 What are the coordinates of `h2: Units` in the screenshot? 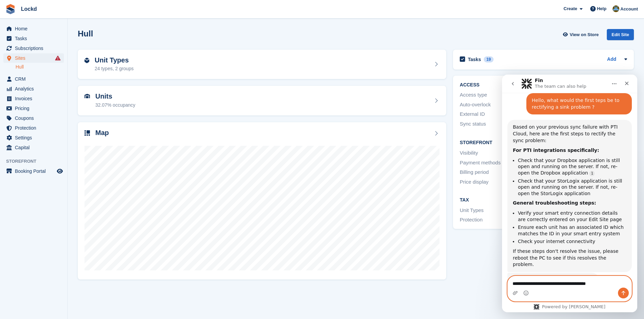 It's located at (115, 96).